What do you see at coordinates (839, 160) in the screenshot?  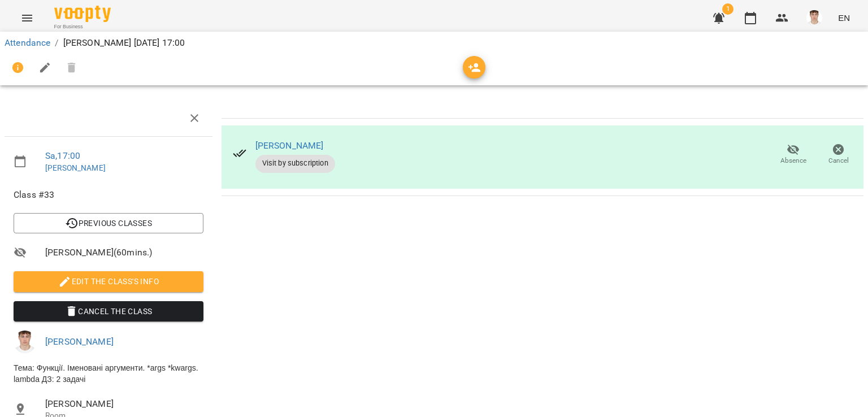 I see `span: Cancel` at bounding box center [839, 160].